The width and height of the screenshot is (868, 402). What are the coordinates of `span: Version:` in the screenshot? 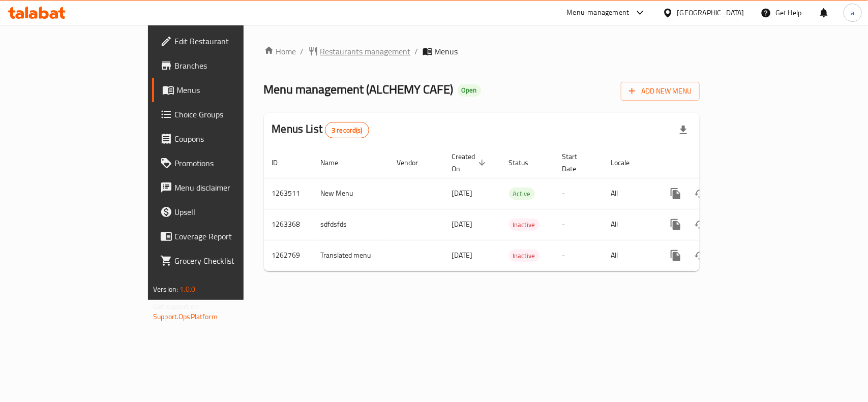 It's located at (165, 290).